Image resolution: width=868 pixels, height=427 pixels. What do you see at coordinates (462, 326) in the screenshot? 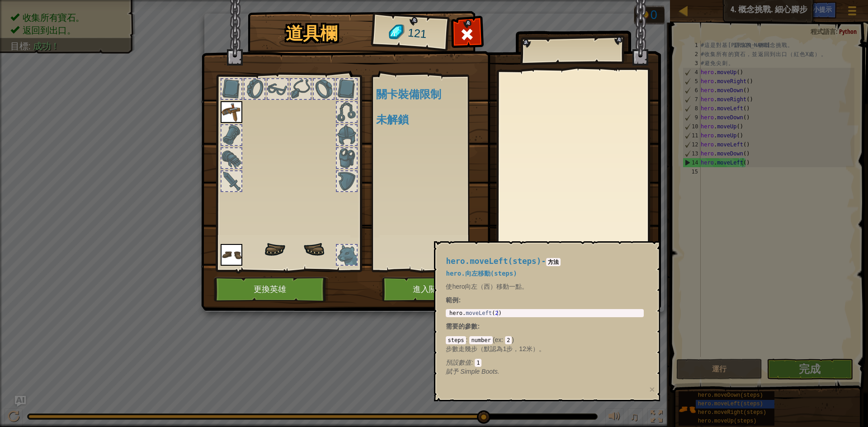
I see `span: 需要的參數` at bounding box center [462, 326].